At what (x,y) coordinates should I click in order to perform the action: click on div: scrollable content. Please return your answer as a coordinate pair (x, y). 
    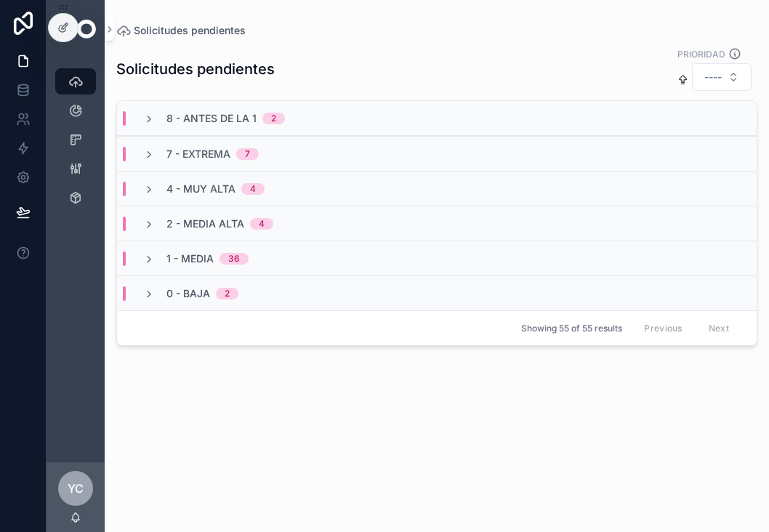
    Looking at the image, I should click on (75, 260).